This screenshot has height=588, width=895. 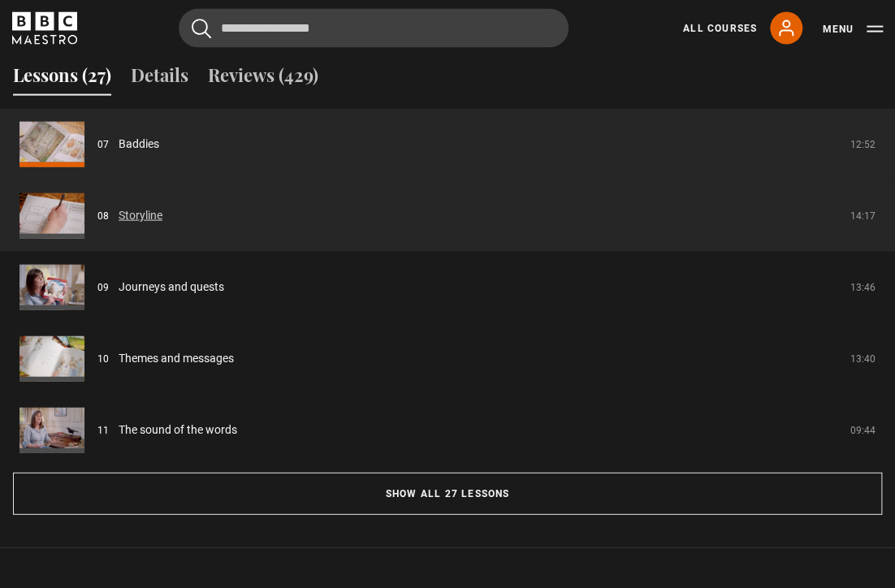 I want to click on button: Submit the search query, so click(x=201, y=28).